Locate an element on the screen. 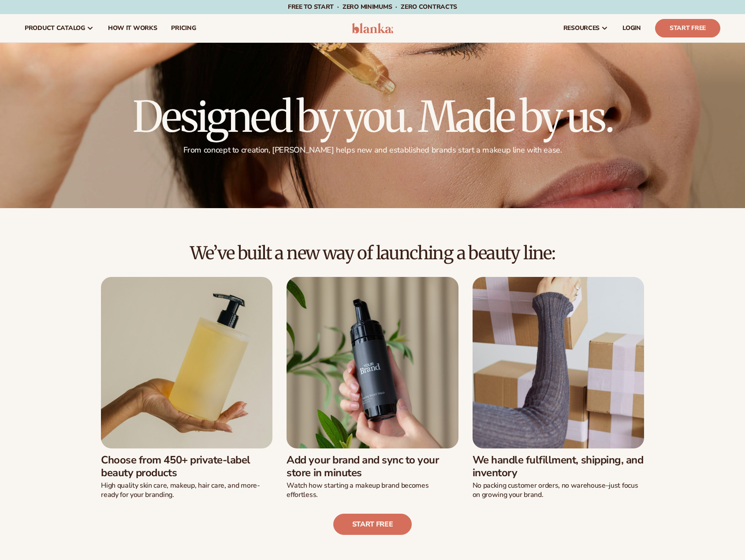  span: LOGIN is located at coordinates (632, 28).